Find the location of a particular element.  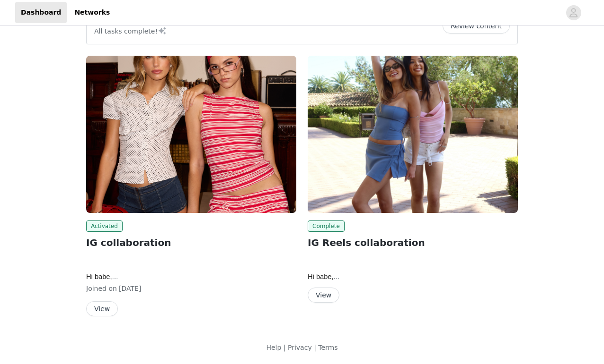

a: Terms is located at coordinates (328, 348).